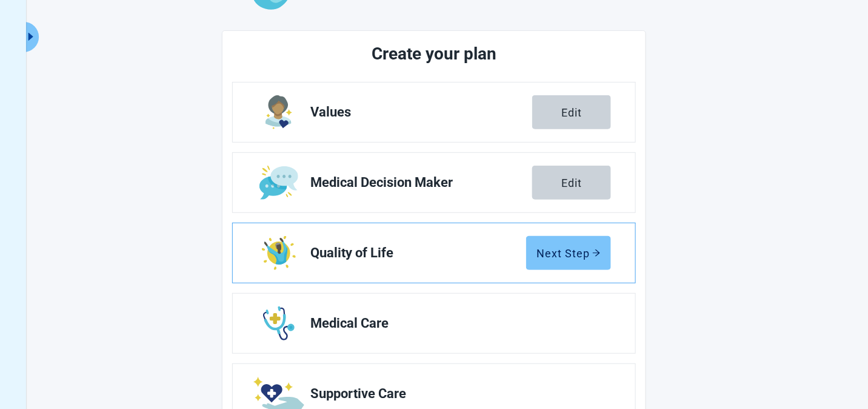 The height and width of the screenshot is (409, 868). What do you see at coordinates (597, 253) in the screenshot?
I see `span: arrow-right` at bounding box center [597, 253].